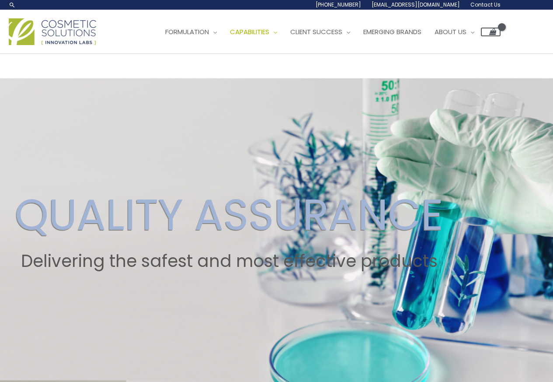 Image resolution: width=553 pixels, height=382 pixels. Describe the element at coordinates (12, 5) in the screenshot. I see `a: Search icon link` at that location.